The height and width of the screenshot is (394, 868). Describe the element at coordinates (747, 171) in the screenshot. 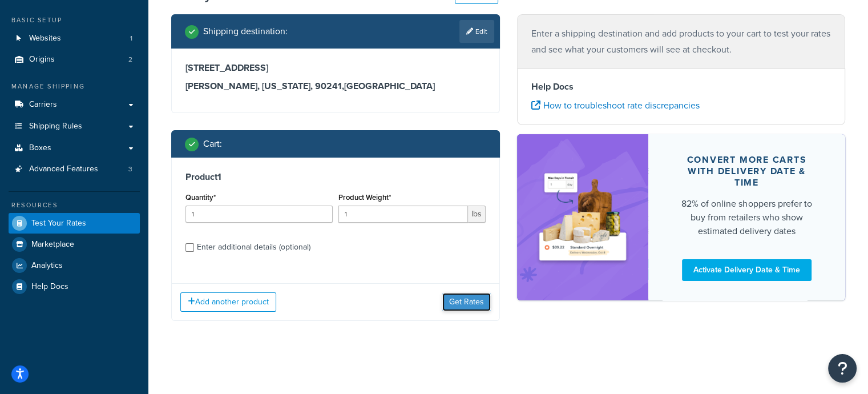

I see `div: Convert more carts with delivery date & time` at that location.